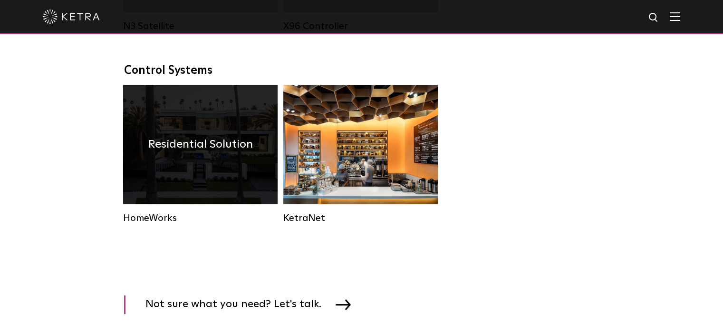 This screenshot has width=723, height=331. What do you see at coordinates (362, 70) in the screenshot?
I see `div: Control Systems` at bounding box center [362, 70].